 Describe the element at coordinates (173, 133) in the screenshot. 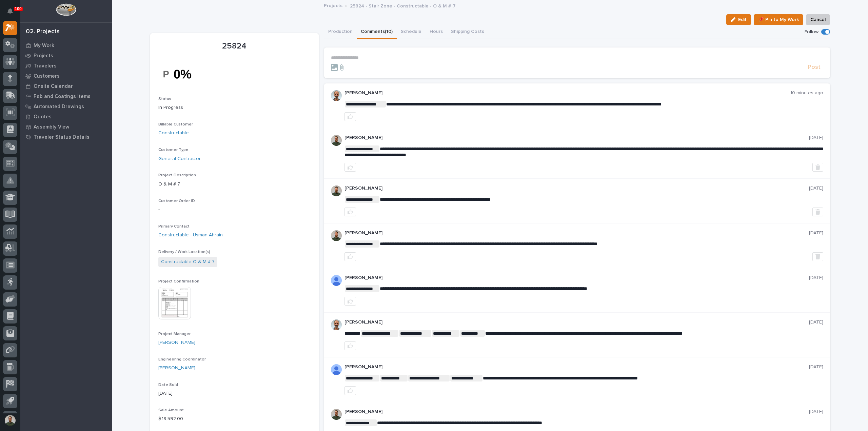

I see `a: Constructable` at that location.